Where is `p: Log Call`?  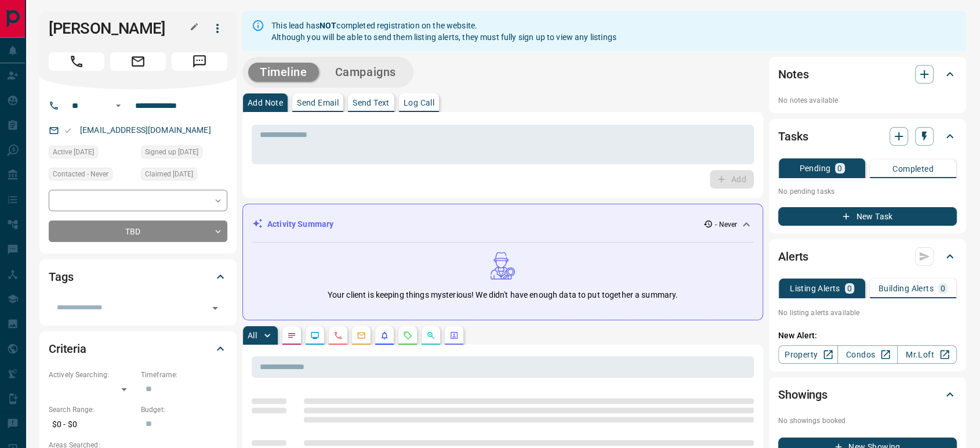
p: Log Call is located at coordinates (419, 103).